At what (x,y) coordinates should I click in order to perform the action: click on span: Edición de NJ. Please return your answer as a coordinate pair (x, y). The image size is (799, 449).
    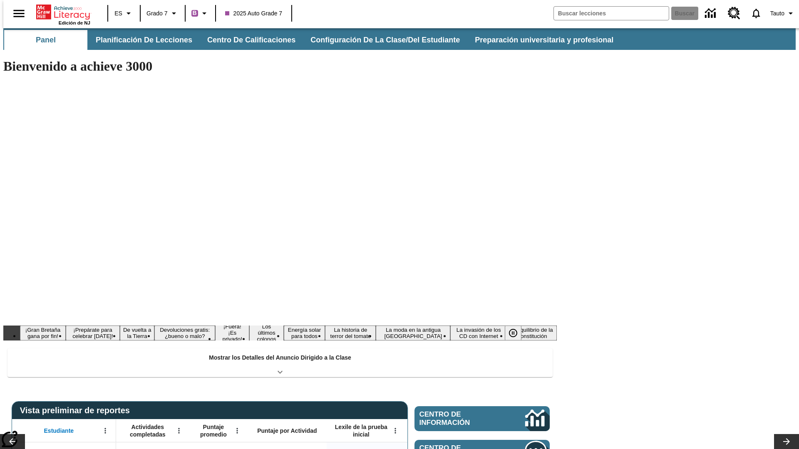
    Looking at the image, I should click on (74, 23).